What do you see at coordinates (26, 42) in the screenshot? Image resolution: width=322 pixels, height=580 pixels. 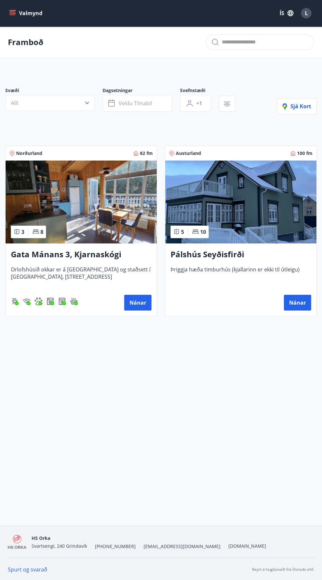 I see `p: Framboð` at bounding box center [26, 42].